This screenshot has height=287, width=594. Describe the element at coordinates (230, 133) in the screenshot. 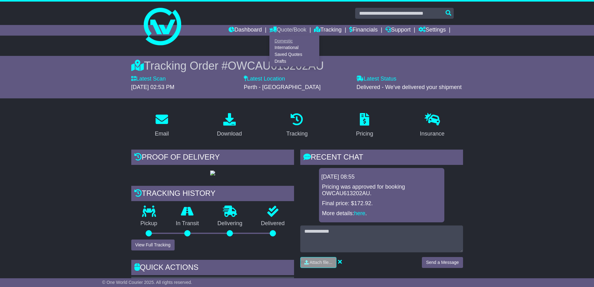

I see `div: Download` at that location.